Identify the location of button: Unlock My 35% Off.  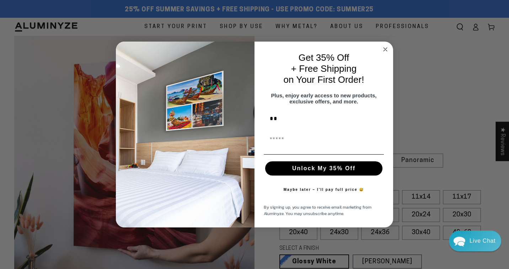
(324, 168).